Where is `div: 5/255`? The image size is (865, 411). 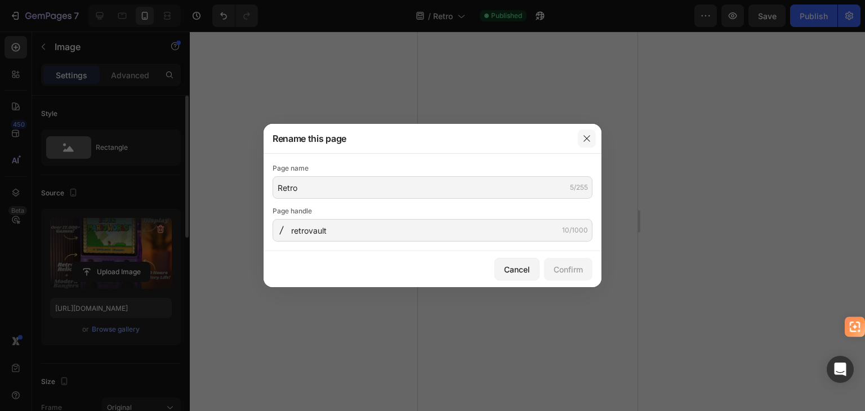 div: 5/255 is located at coordinates (579, 188).